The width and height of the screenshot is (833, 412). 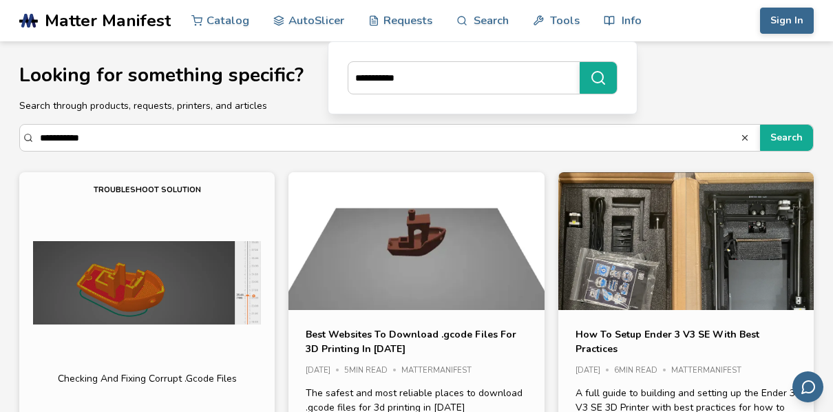 I want to click on input: Search, so click(x=390, y=138).